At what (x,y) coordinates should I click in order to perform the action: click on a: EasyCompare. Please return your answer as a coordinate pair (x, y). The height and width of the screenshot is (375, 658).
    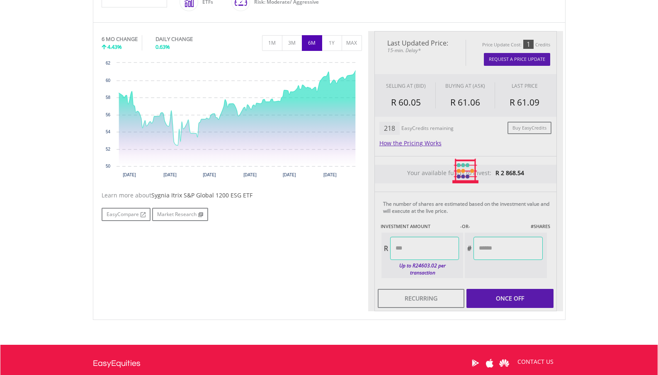
    Looking at the image, I should click on (126, 215).